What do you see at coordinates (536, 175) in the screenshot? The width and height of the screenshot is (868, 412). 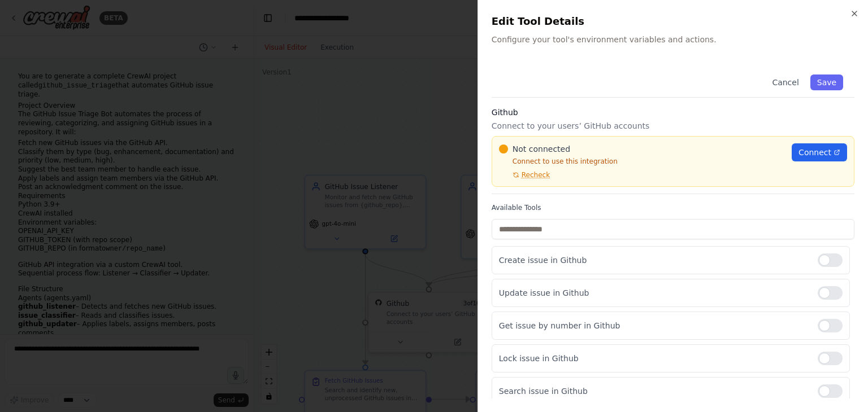 I see `span: Recheck` at bounding box center [536, 175].